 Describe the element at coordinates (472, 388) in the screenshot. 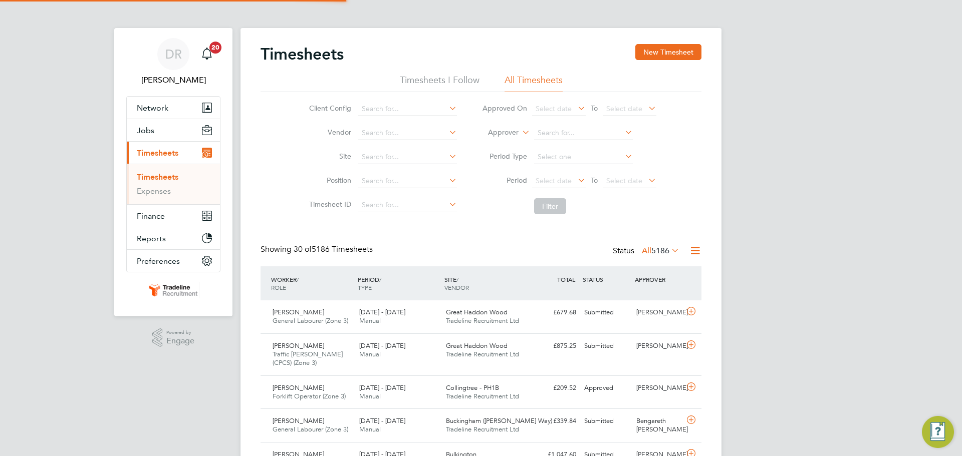

I see `span: Collingtree - PH1B` at that location.